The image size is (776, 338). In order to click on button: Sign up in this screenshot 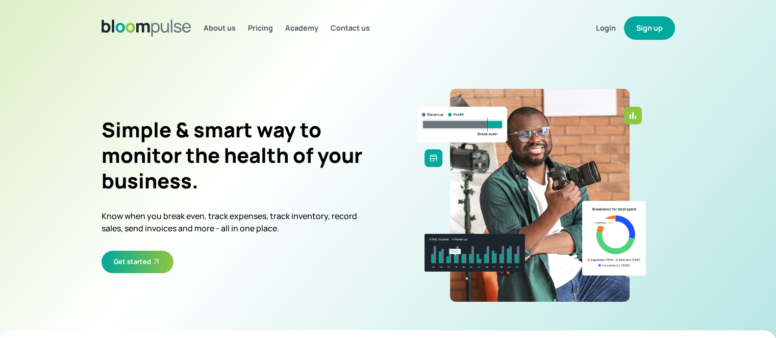, I will do `click(649, 28)`.